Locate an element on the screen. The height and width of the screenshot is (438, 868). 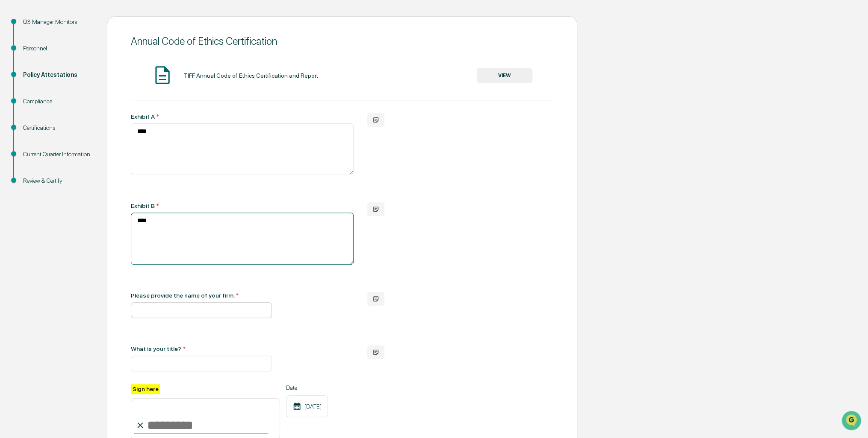
div: Personnel is located at coordinates (58, 48).